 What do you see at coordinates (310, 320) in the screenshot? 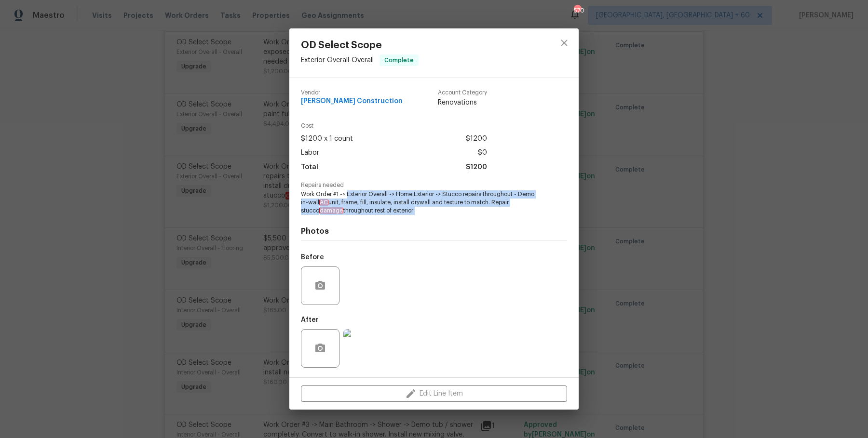
I see `h5: After` at bounding box center [310, 320].